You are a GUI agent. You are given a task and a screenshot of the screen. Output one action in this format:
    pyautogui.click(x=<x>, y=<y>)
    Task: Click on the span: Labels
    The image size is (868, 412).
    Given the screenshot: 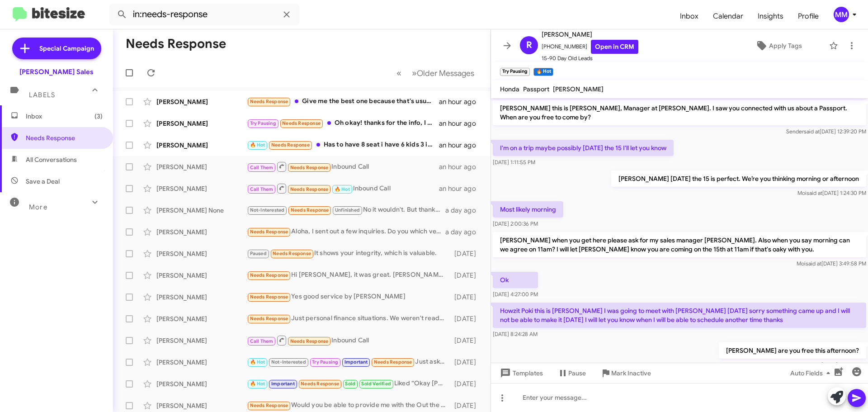 What is the action you would take?
    pyautogui.click(x=42, y=95)
    